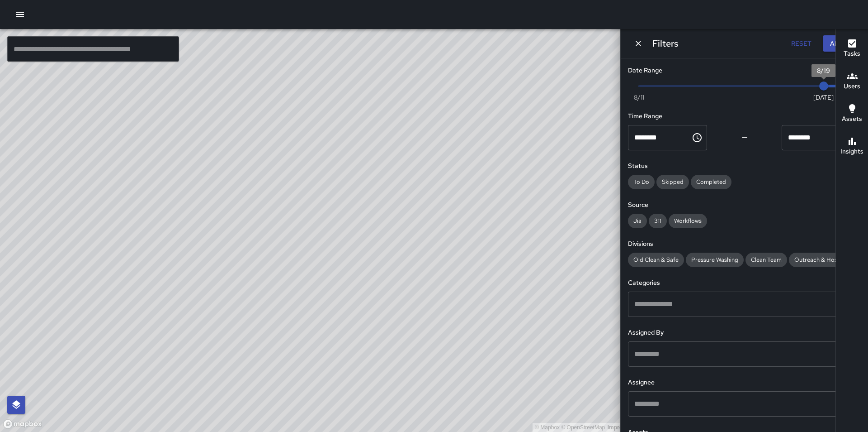 This screenshot has width=868, height=432. I want to click on h6: Assets, so click(852, 119).